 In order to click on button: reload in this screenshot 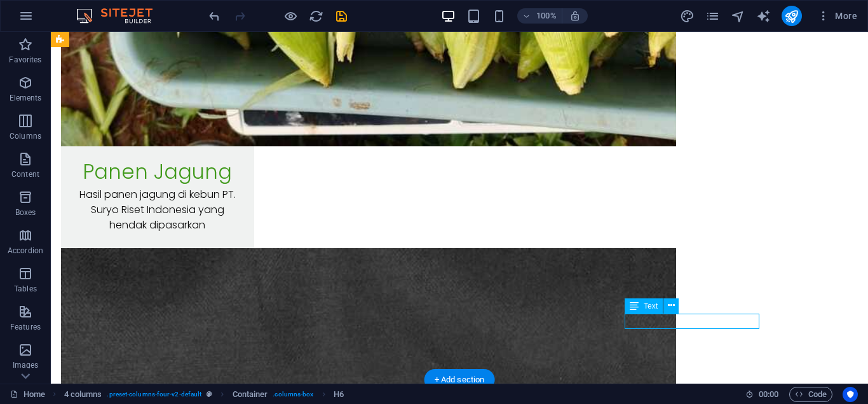, I will do `click(315, 16)`.